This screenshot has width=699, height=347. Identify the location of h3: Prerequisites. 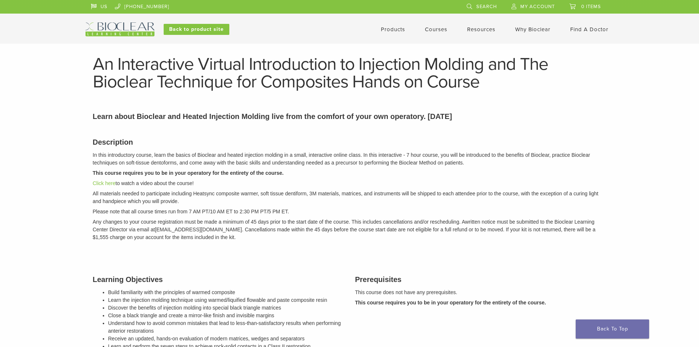
(480, 279).